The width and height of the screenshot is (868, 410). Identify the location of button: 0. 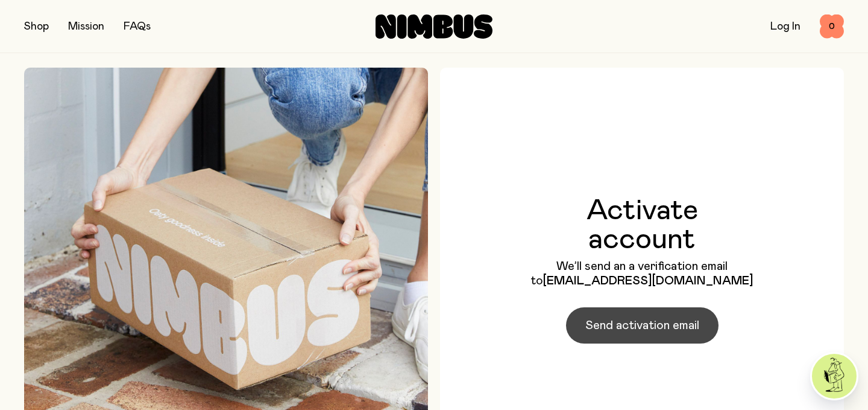
(832, 27).